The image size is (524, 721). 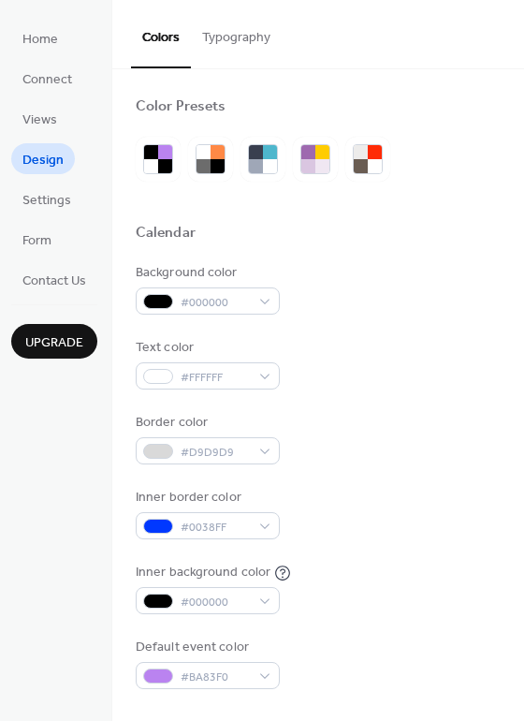 I want to click on div: Text color, so click(x=206, y=347).